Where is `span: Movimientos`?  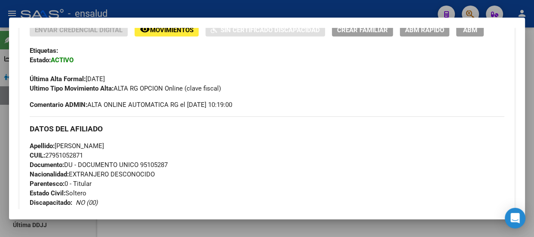
span: Movimientos is located at coordinates (172, 30).